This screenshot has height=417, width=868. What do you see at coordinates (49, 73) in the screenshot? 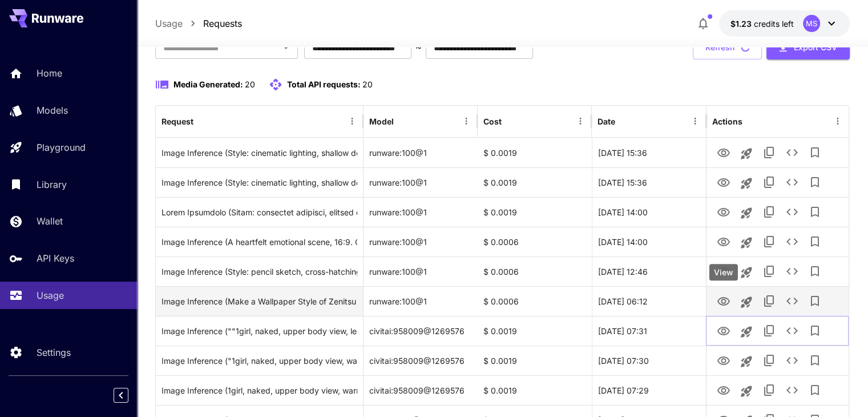
I see `p: Home` at bounding box center [49, 73].